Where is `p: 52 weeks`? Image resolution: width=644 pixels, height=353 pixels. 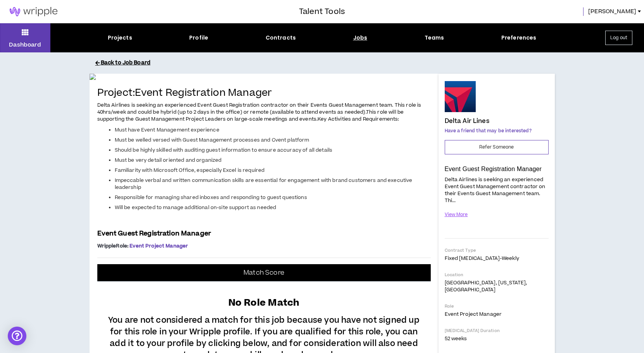 p: 52 weeks is located at coordinates (497, 339).